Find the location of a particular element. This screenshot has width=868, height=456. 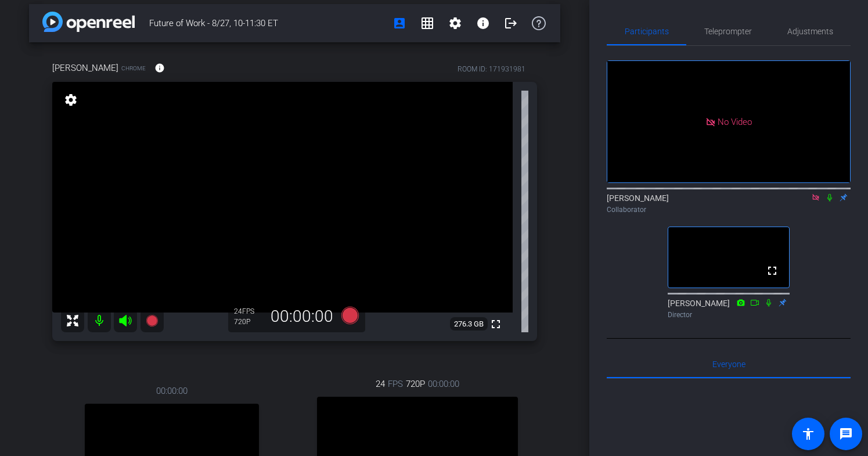

span: Chrome is located at coordinates (133, 68).